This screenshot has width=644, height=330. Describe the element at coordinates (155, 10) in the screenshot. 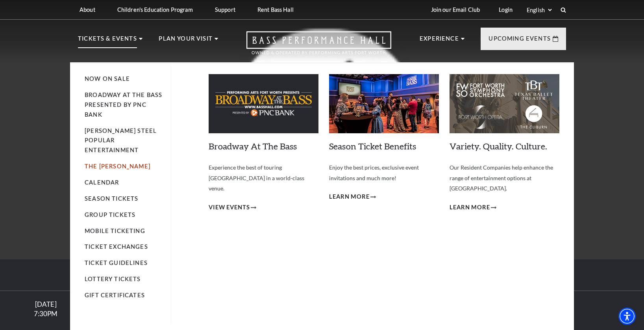

I see `p: Children's Education Program` at that location.